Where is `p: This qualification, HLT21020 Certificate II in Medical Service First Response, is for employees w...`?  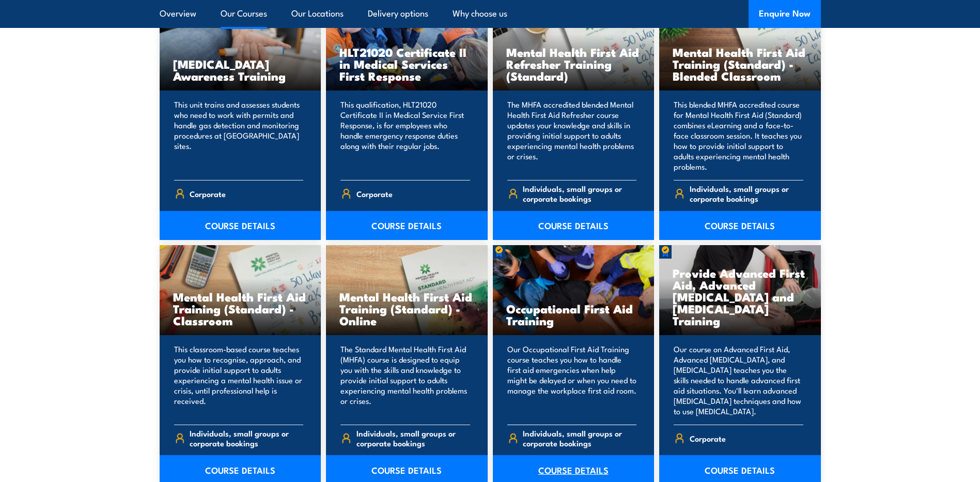
p: This qualification, HLT21020 Certificate II in Medical Service First Response, is for employees w... is located at coordinates (405, 135).